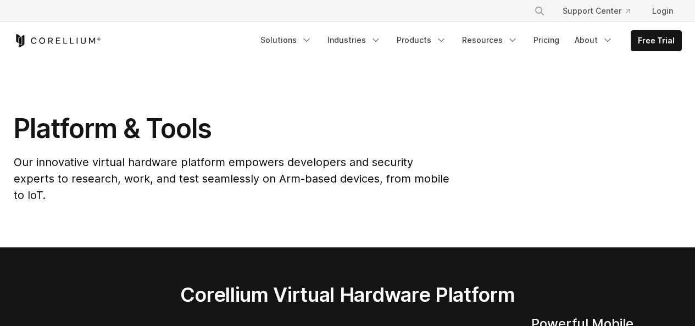  I want to click on button: Search, so click(539, 11).